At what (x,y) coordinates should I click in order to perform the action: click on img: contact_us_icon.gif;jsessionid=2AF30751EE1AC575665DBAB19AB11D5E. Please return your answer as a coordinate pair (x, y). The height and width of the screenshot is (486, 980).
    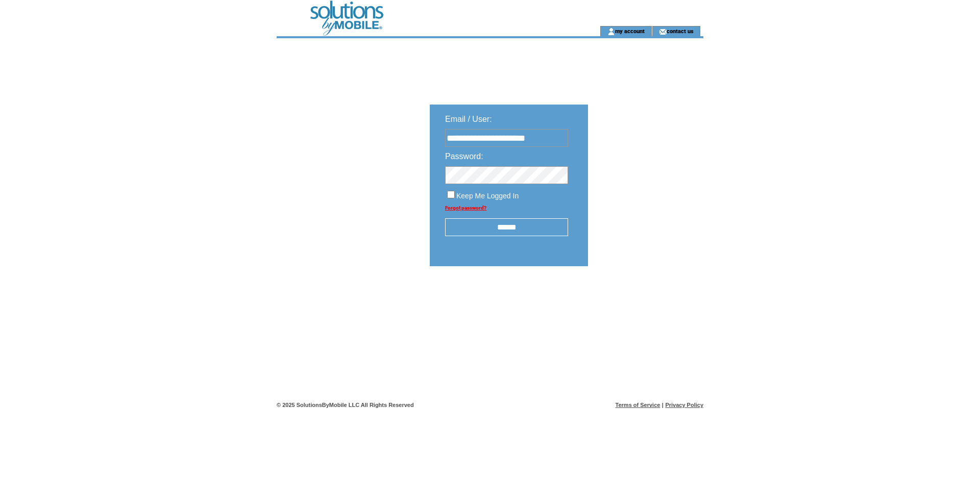
    Looking at the image, I should click on (663, 32).